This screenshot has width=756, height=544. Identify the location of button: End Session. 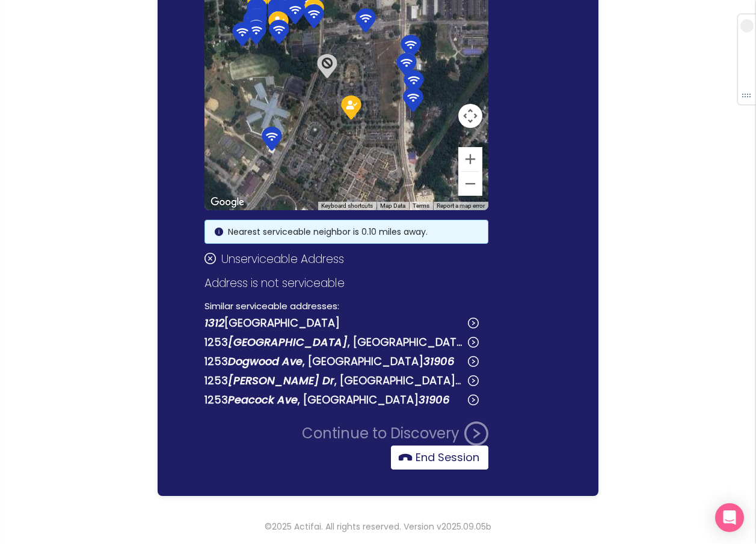
(440, 458).